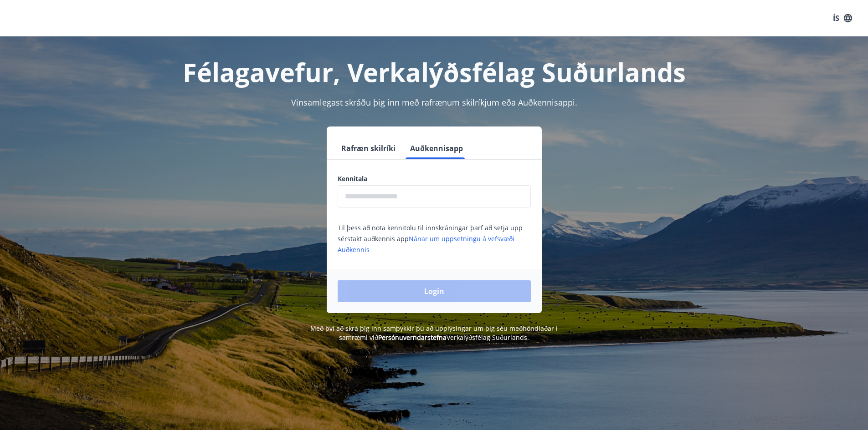 This screenshot has width=868, height=430. What do you see at coordinates (434, 333) in the screenshot?
I see `span: Með því að skrá þig inn samþykkir þú að upplýsingar um þig séu meðhöndlaðar í samræmi við Verkalý...` at bounding box center [434, 333].